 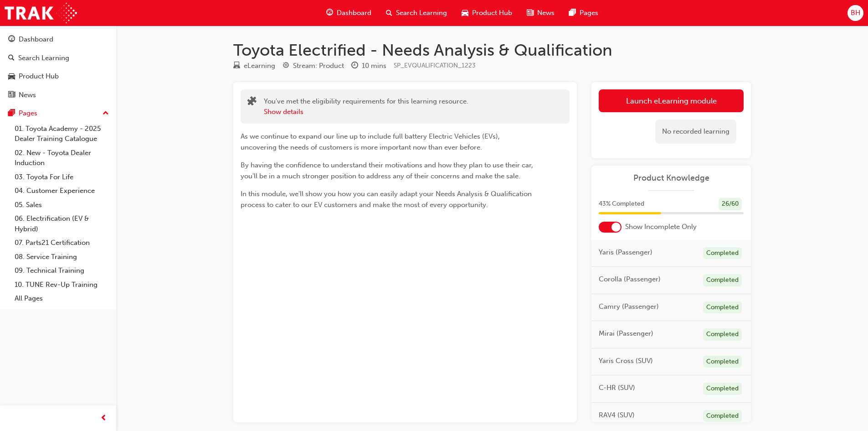 What do you see at coordinates (106, 113) in the screenshot?
I see `span: up-icon` at bounding box center [106, 113].